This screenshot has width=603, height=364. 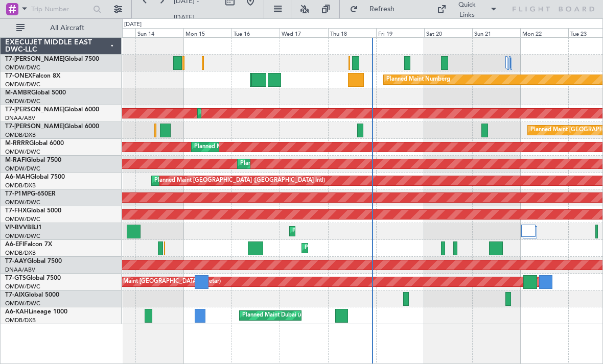 What do you see at coordinates (544, 33) in the screenshot?
I see `div: Mon 22` at bounding box center [544, 33].